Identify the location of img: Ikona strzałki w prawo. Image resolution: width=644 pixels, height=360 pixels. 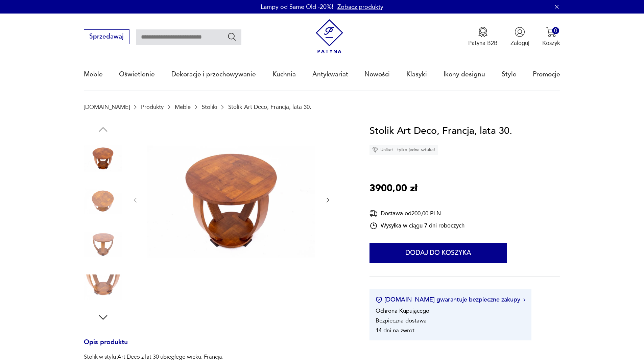
(525, 300).